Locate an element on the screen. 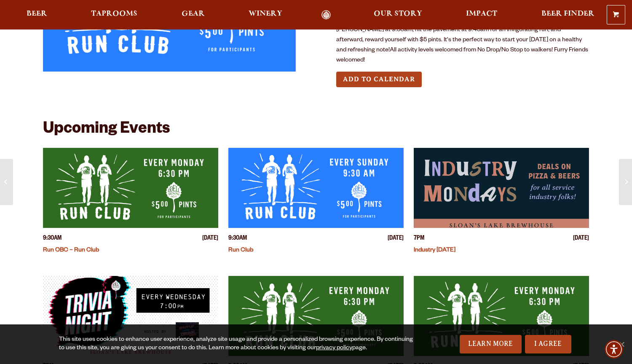  a: Run Club is located at coordinates (240, 251).